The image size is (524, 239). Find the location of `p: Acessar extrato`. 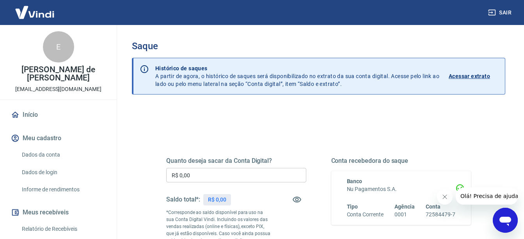

p: Acessar extrato is located at coordinates (469, 76).